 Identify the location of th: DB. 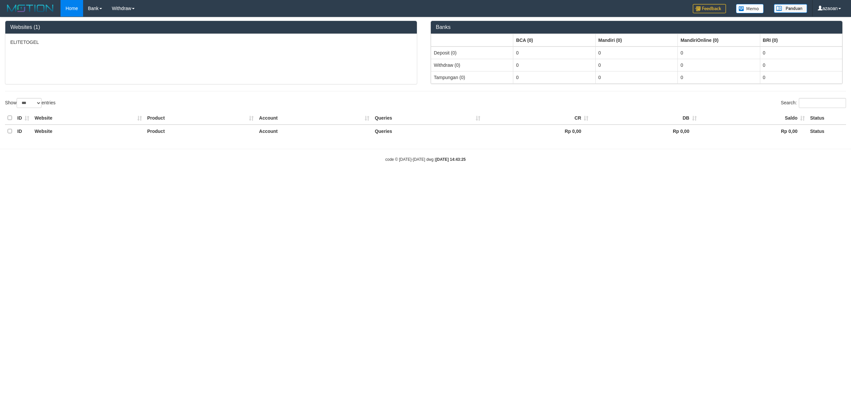
(645, 118).